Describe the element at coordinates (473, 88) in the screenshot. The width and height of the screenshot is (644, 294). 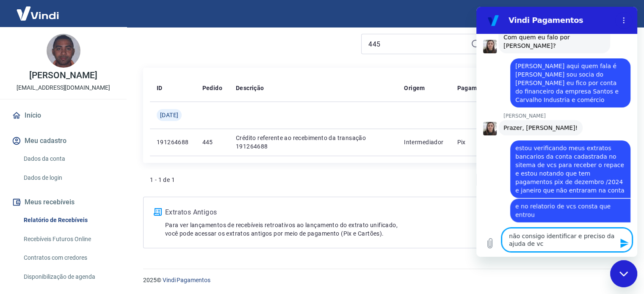
I see `p: Pagamento` at that location.